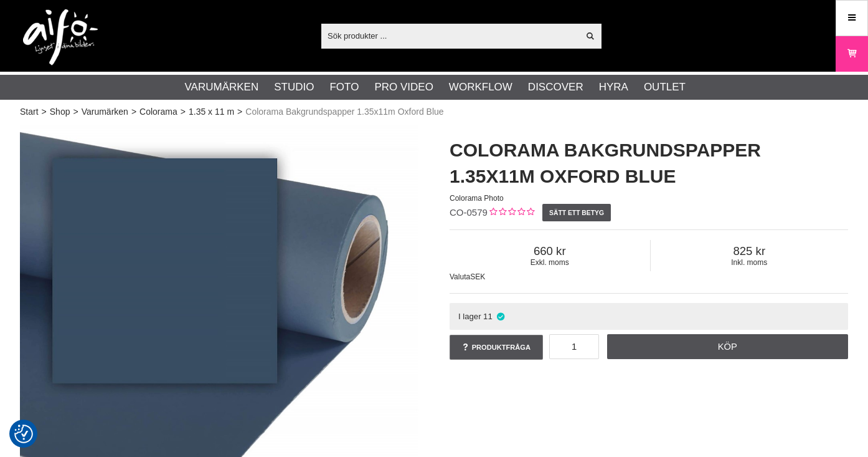 The height and width of the screenshot is (457, 868). What do you see at coordinates (404, 88) in the screenshot?
I see `a: Pro Video` at bounding box center [404, 88].